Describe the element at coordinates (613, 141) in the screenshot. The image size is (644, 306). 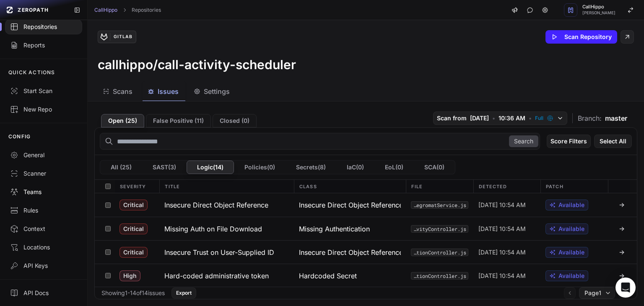
I see `button: Select All` at that location.